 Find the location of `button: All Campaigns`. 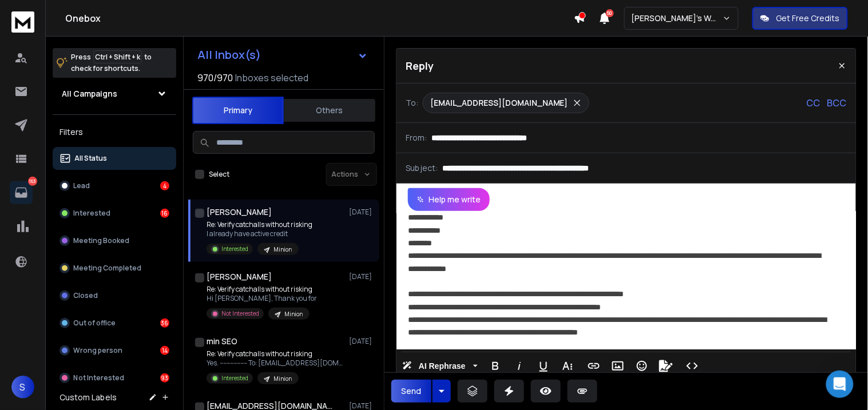

button: All Campaigns is located at coordinates (115, 94).